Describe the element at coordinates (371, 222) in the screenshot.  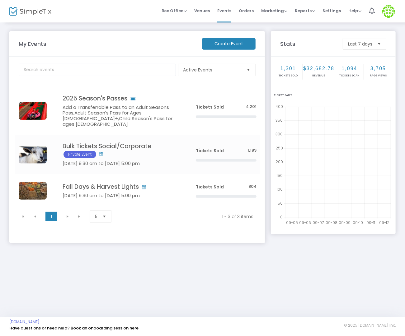
I see `text: 09-11` at that location.